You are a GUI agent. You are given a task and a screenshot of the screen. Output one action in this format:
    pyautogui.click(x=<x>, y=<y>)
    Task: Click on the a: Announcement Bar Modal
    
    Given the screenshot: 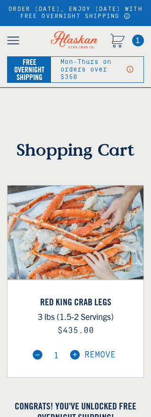 What is the action you would take?
    pyautogui.click(x=127, y=16)
    